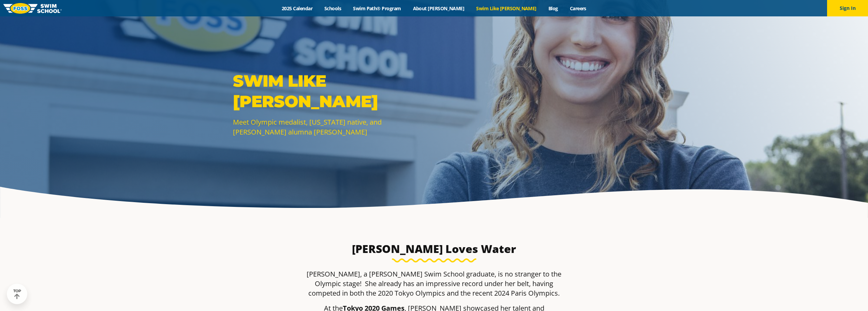  What do you see at coordinates (297, 8) in the screenshot?
I see `a: 2025 Calendar` at bounding box center [297, 8].